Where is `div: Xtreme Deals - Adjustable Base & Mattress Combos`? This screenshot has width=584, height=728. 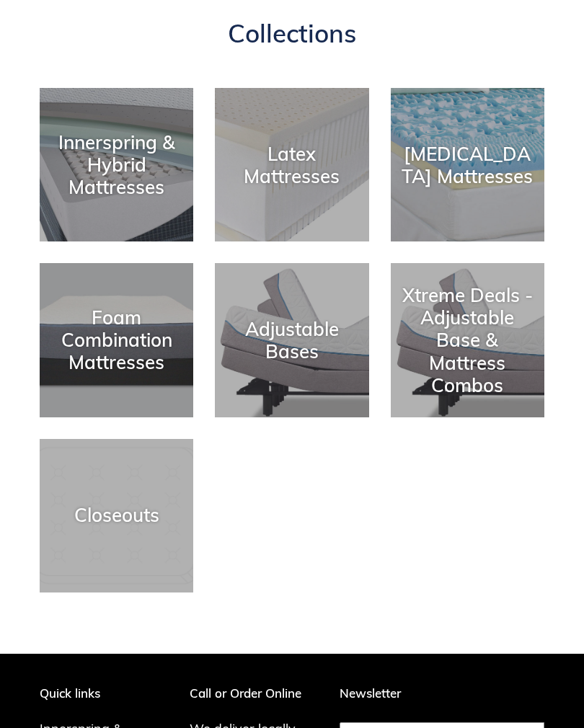 div: Xtreme Deals - Adjustable Base & Mattress Combos is located at coordinates (467, 340).